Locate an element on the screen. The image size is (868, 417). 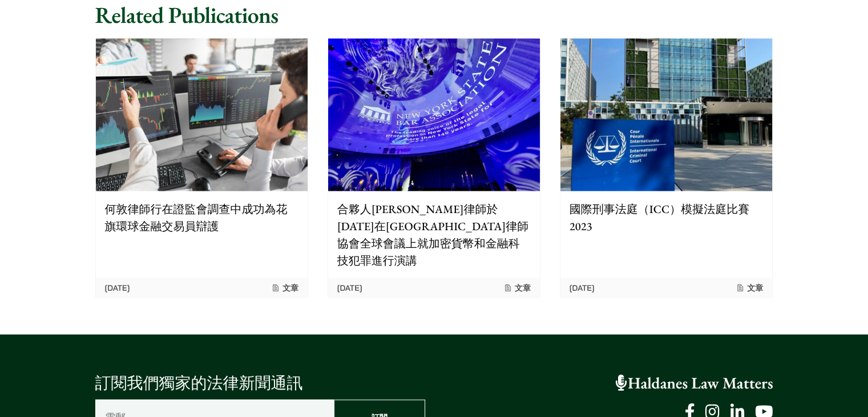
p: 訂閱我們獨家的法律新聞通訊 is located at coordinates (260, 383).